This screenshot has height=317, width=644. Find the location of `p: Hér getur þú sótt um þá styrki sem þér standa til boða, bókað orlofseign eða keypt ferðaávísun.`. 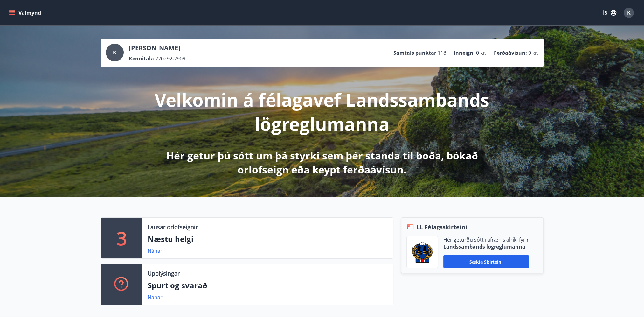

p: Hér getur þú sótt um þá styrki sem þér standa til boða, bókað orlofseign eða keypt ferðaávísun. is located at coordinates (322, 163).